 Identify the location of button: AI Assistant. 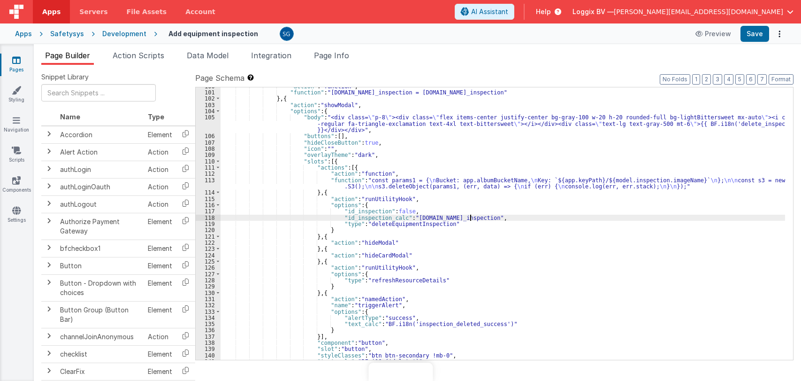
(484, 12).